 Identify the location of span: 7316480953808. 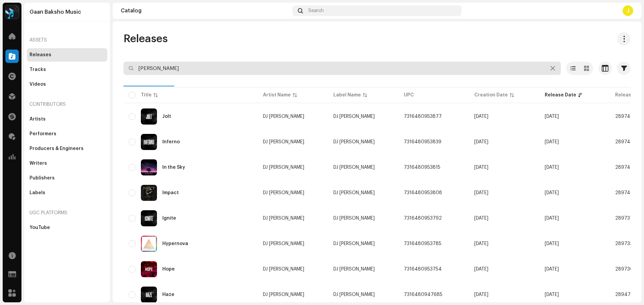
(423, 193).